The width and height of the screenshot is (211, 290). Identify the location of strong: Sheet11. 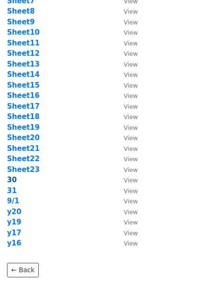
(23, 43).